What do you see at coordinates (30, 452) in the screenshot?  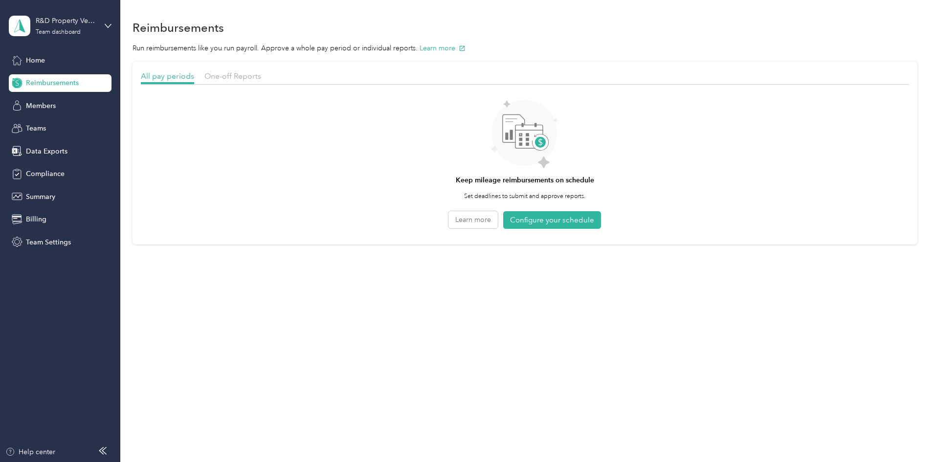 I see `div: Help center` at bounding box center [30, 452].